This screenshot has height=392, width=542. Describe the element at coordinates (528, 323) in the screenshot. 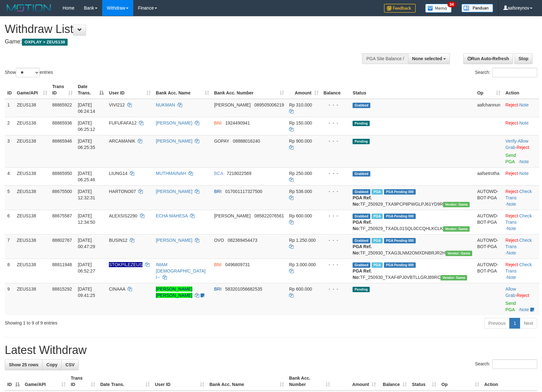

I see `a: Next` at that location.